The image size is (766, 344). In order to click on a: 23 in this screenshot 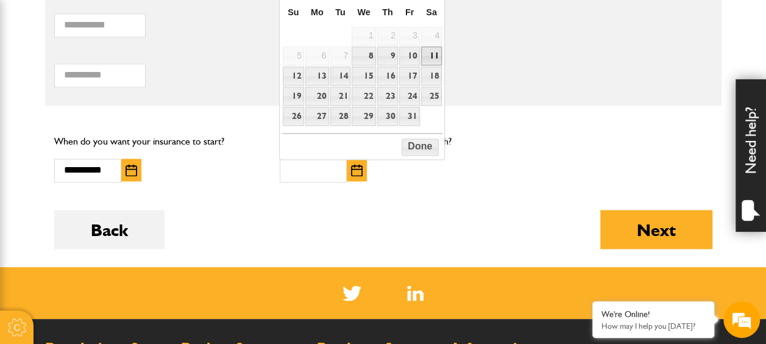, I will do `click(387, 96)`.